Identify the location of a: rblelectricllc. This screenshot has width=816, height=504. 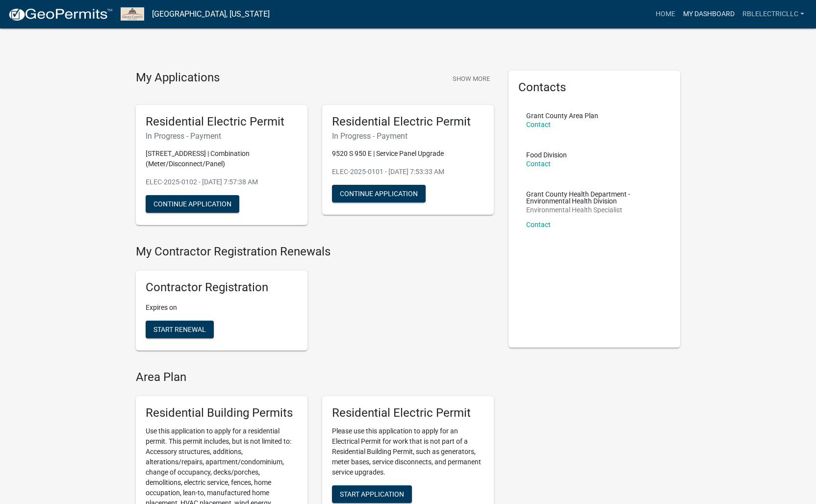
(773, 14).